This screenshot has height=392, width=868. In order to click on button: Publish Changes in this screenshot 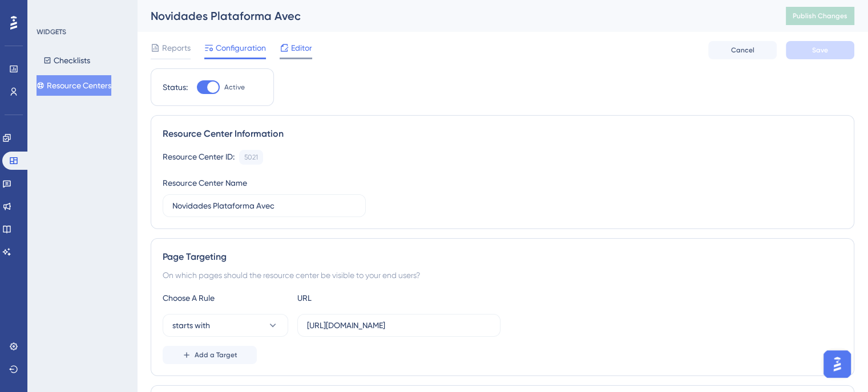, I will do `click(820, 16)`.